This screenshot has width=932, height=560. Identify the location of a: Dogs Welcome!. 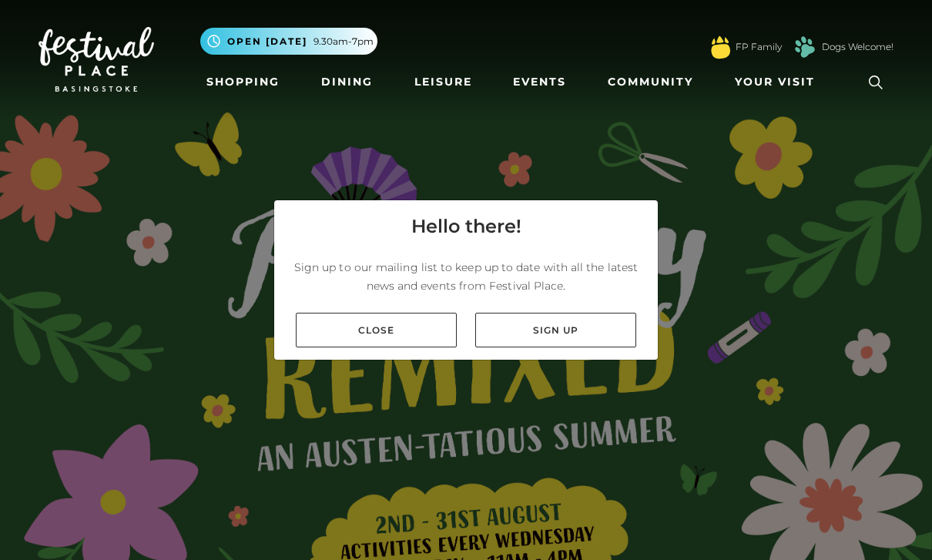
(857, 47).